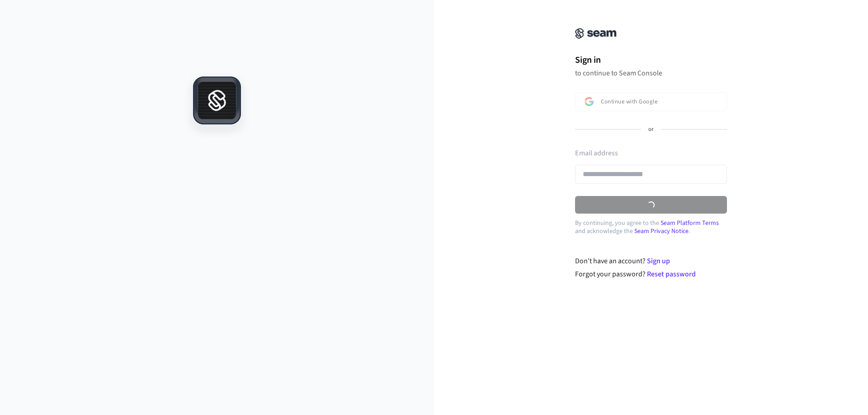 Image resolution: width=868 pixels, height=415 pixels. Describe the element at coordinates (651, 130) in the screenshot. I see `p: or` at that location.